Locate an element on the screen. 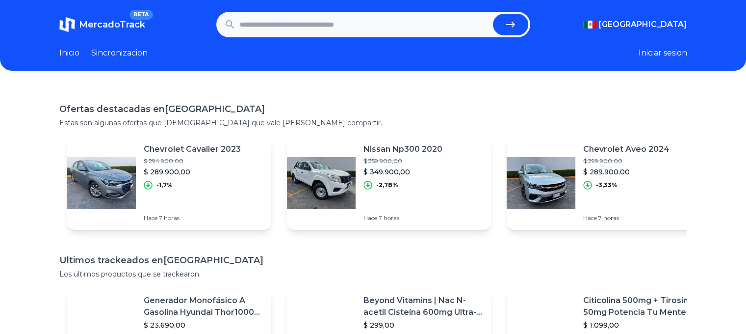 Image resolution: width=746 pixels, height=334 pixels. p: -3,33% is located at coordinates (607, 185).